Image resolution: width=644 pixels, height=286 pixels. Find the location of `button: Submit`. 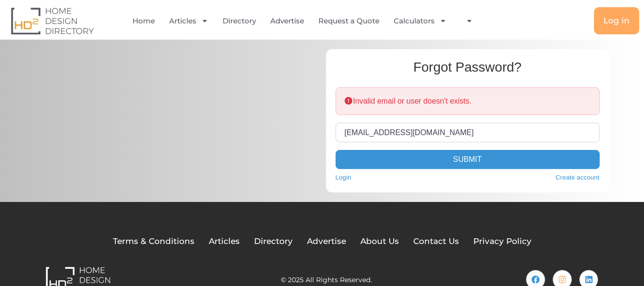

button: Submit is located at coordinates (468, 159).